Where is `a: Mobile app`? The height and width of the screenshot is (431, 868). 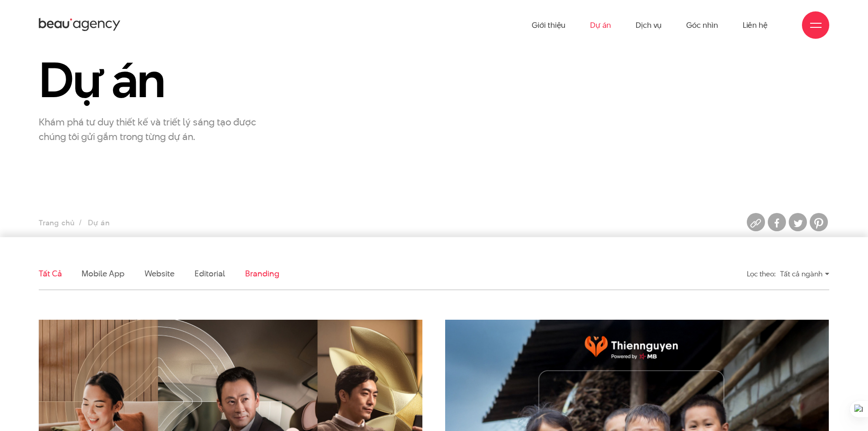 a: Mobile app is located at coordinates (103, 273).